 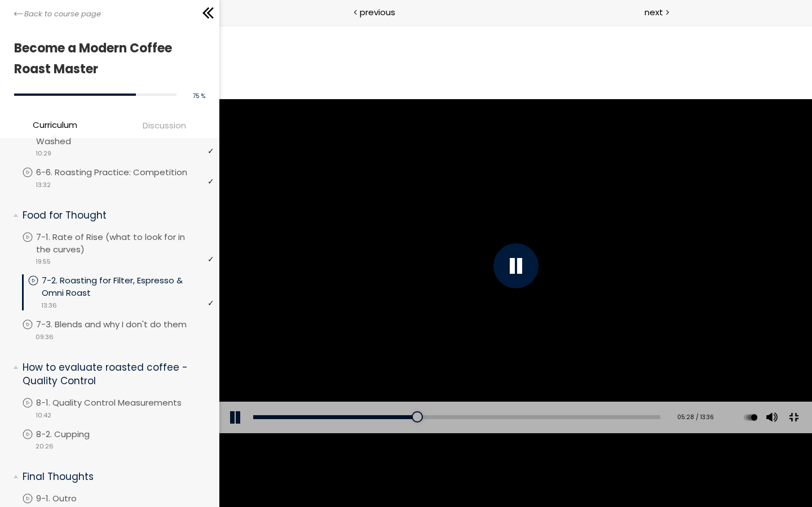 What do you see at coordinates (63, 14) in the screenshot?
I see `span: Back to course page` at bounding box center [63, 14].